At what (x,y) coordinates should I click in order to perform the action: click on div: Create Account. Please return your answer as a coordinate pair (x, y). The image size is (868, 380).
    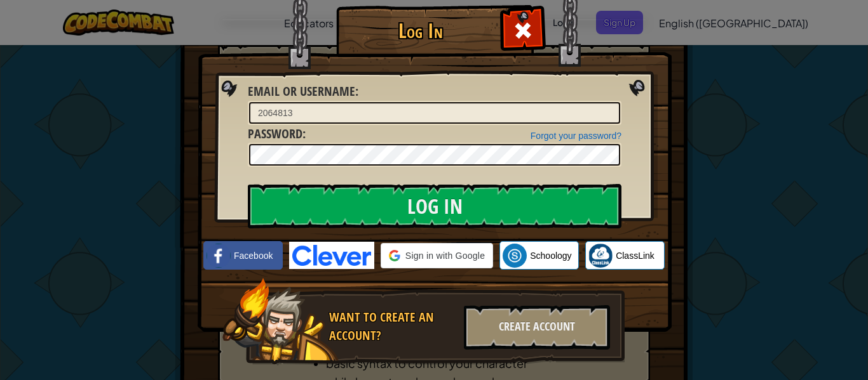
    Looking at the image, I should click on (537, 327).